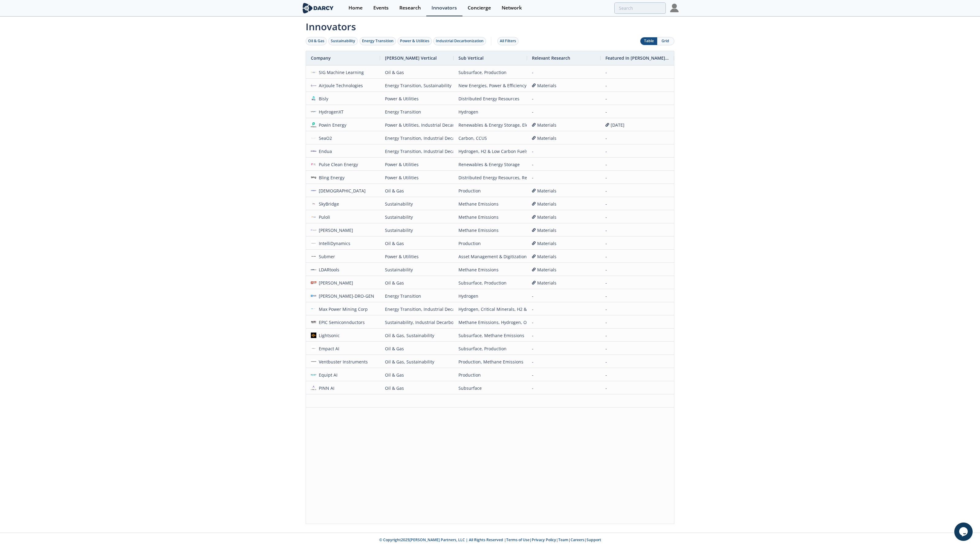  I want to click on div: Puloli, so click(323, 217).